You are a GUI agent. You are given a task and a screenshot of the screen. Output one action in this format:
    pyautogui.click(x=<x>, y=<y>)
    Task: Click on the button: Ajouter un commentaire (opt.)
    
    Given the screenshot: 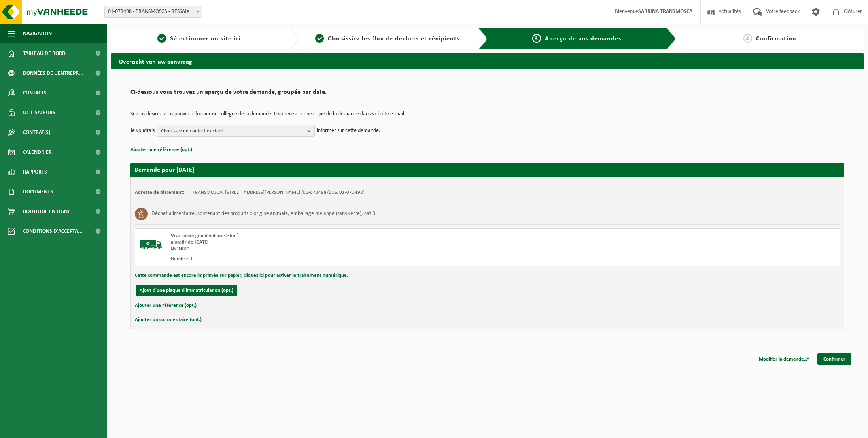 What is the action you would take?
    pyautogui.click(x=168, y=320)
    